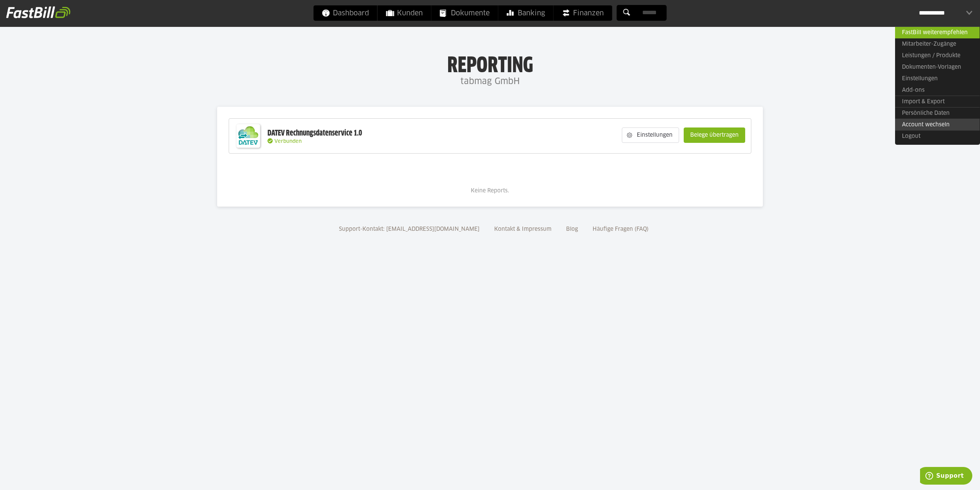 The width and height of the screenshot is (980, 490). Describe the element at coordinates (938, 101) in the screenshot. I see `a: Import & Export` at that location.